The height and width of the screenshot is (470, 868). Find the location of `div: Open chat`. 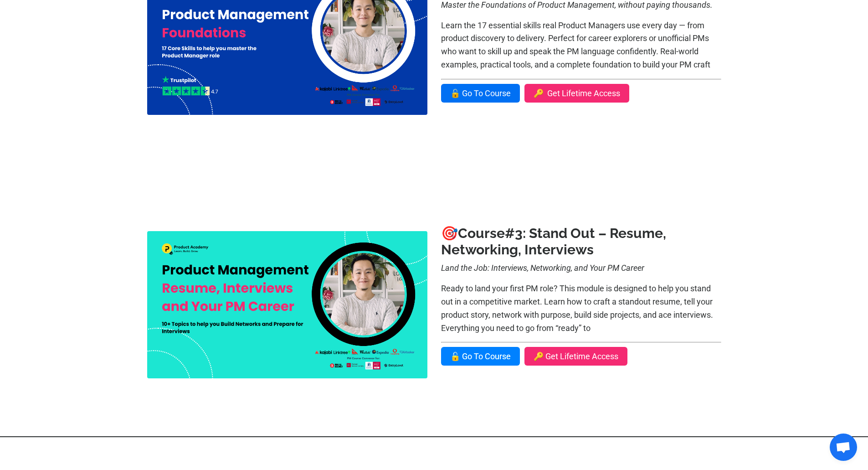

div: Open chat is located at coordinates (843, 447).